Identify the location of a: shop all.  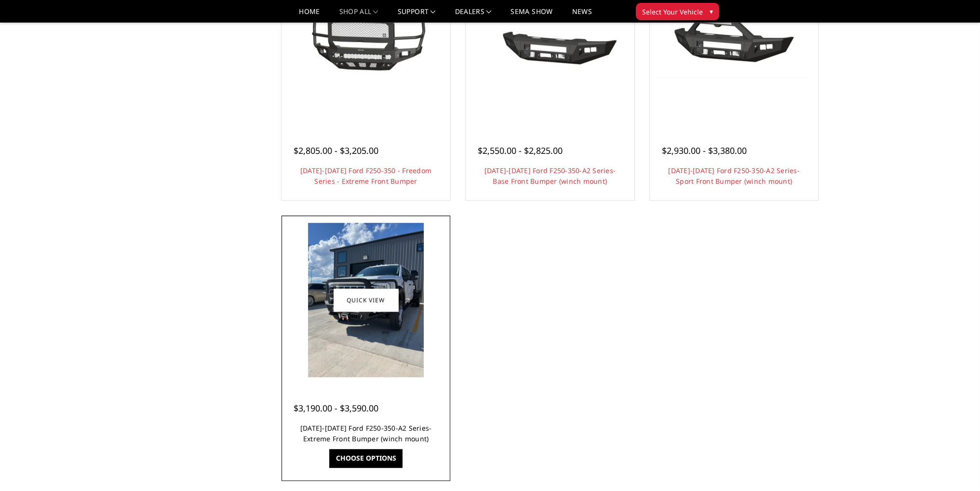
(359, 15).